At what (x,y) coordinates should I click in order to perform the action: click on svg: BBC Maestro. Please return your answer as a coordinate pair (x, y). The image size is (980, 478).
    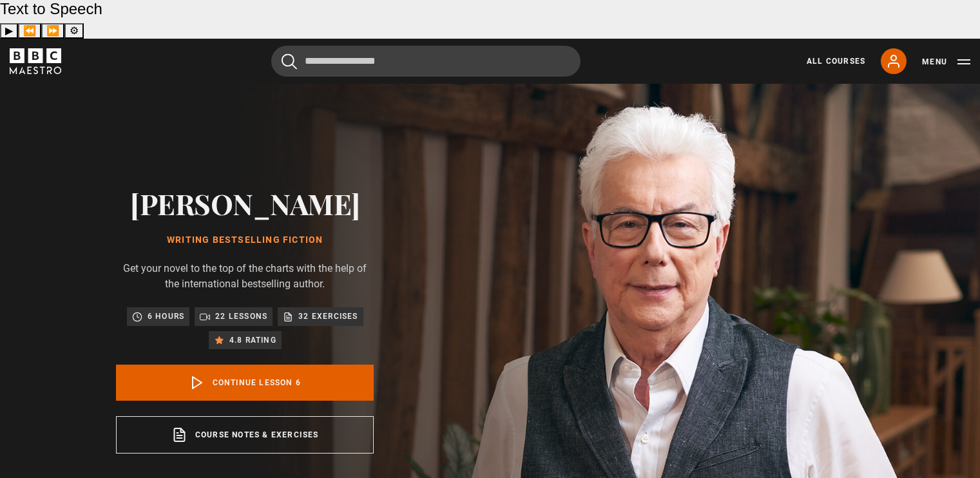
    Looking at the image, I should click on (36, 61).